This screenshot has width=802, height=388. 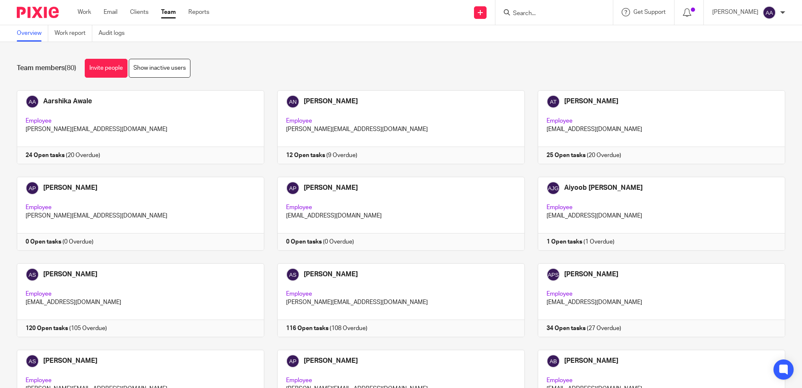 What do you see at coordinates (106, 68) in the screenshot?
I see `a: Invite people` at bounding box center [106, 68].